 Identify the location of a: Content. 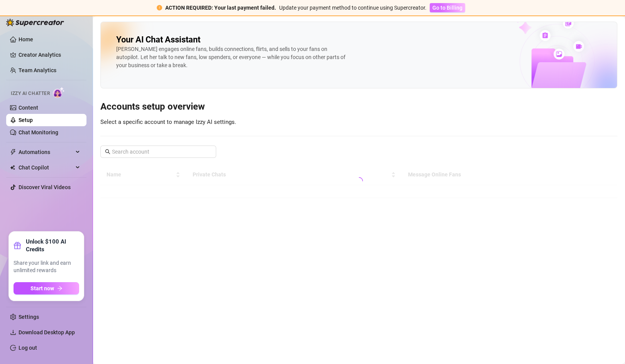
(29, 108).